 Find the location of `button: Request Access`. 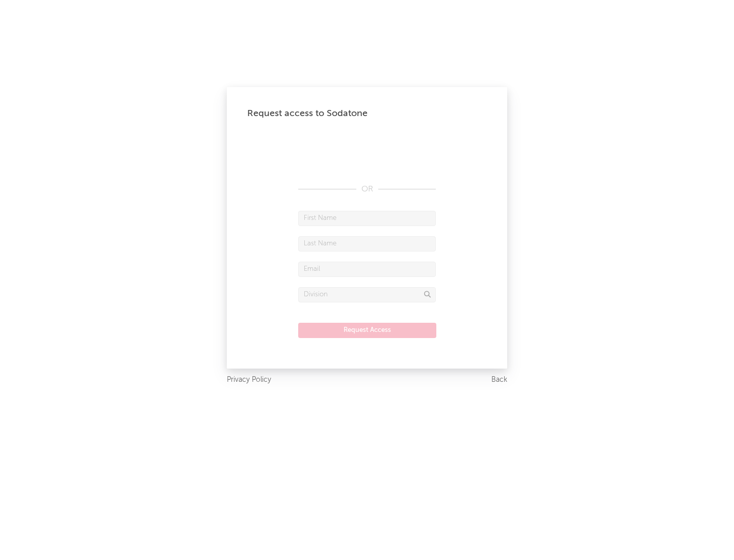

button: Request Access is located at coordinates (367, 331).